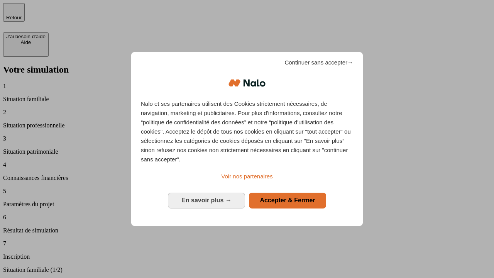  Describe the element at coordinates (287, 200) in the screenshot. I see `span: Accepter & Fermer` at that location.